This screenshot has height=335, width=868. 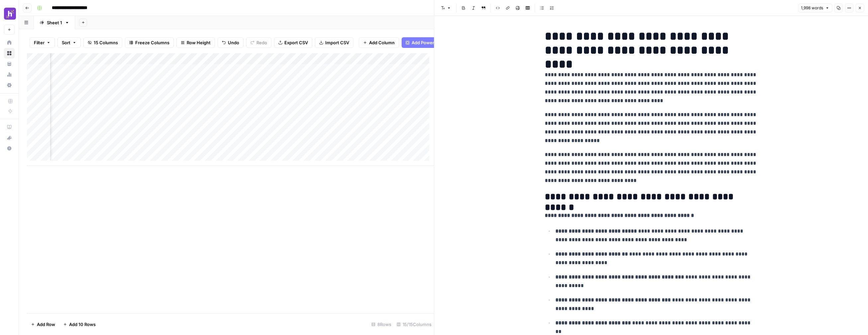 What do you see at coordinates (259, 43) in the screenshot?
I see `button: Redo` at bounding box center [259, 43].